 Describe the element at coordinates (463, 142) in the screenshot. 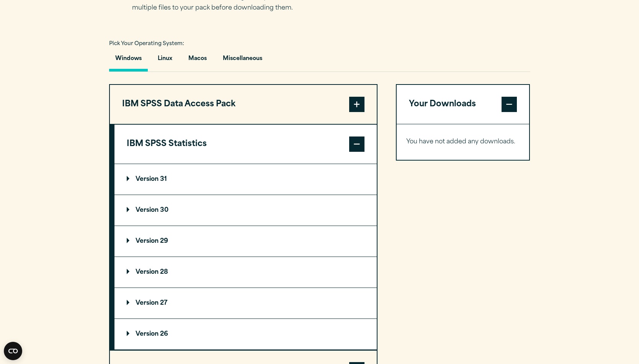

I see `div: Your Downloads` at that location.